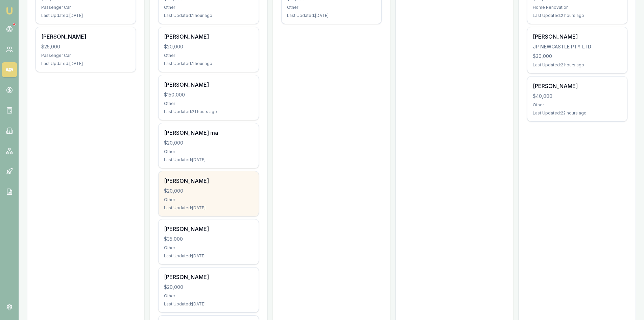 The width and height of the screenshot is (644, 320). I want to click on div: $25,000, so click(86, 47).